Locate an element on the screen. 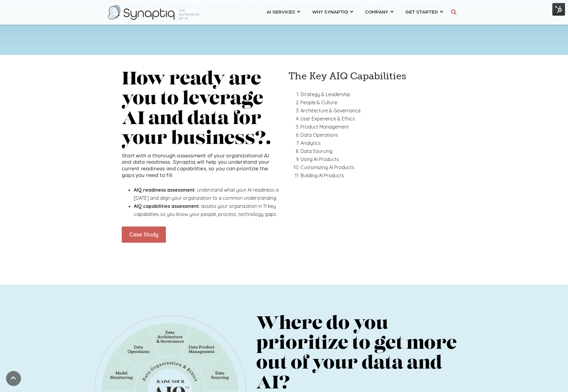 This screenshot has width=568, height=392. li: User Experience & Ethics is located at coordinates (373, 119).